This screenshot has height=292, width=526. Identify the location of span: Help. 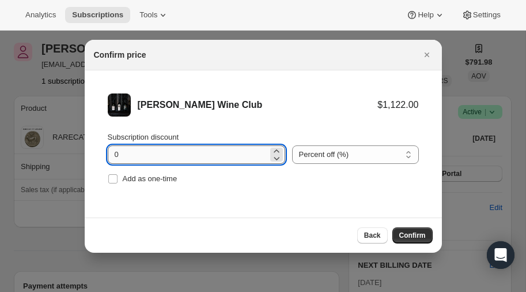
(425, 15).